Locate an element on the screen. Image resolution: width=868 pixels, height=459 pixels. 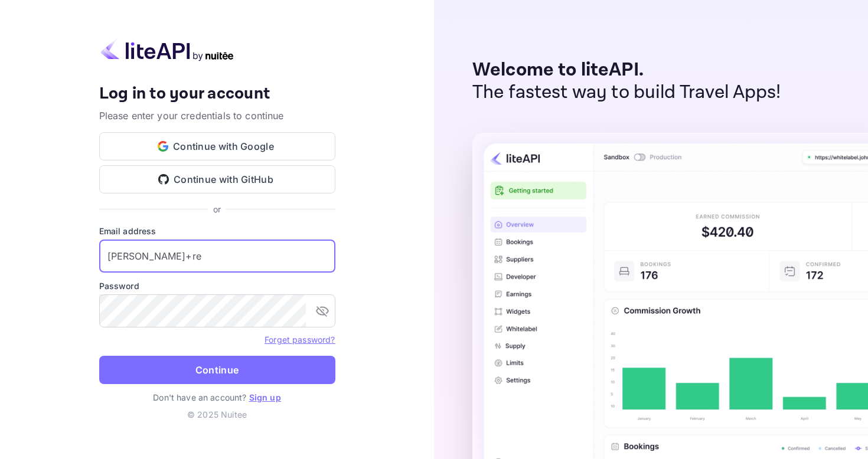
label: Email address is located at coordinates (217, 231).